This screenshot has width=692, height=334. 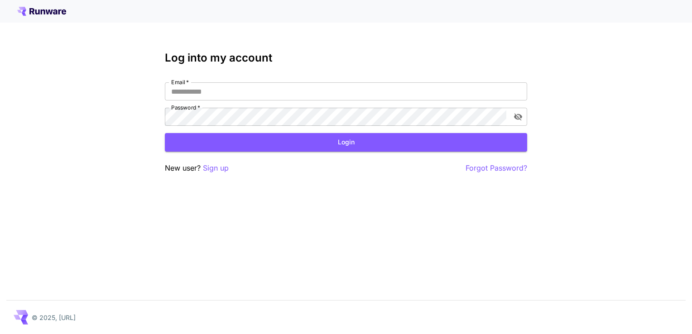 What do you see at coordinates (346, 58) in the screenshot?
I see `h3: Log into my account` at bounding box center [346, 58].